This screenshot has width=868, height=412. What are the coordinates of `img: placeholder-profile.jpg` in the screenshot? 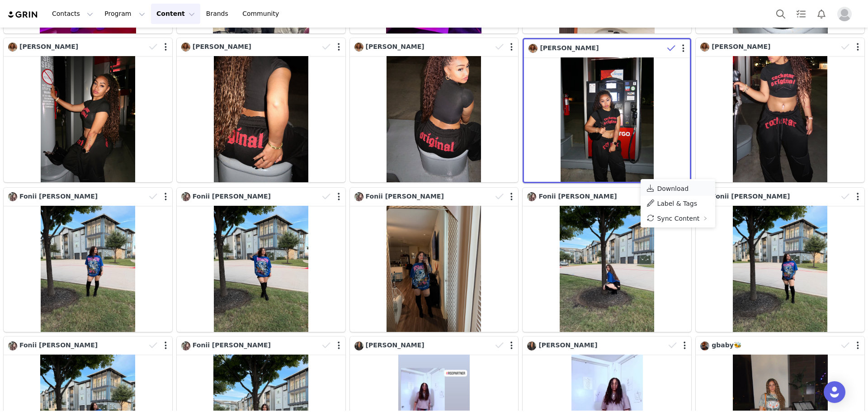 It's located at (844, 14).